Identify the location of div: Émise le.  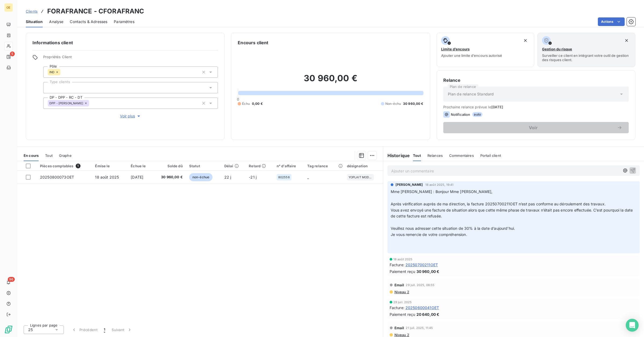
(109, 166).